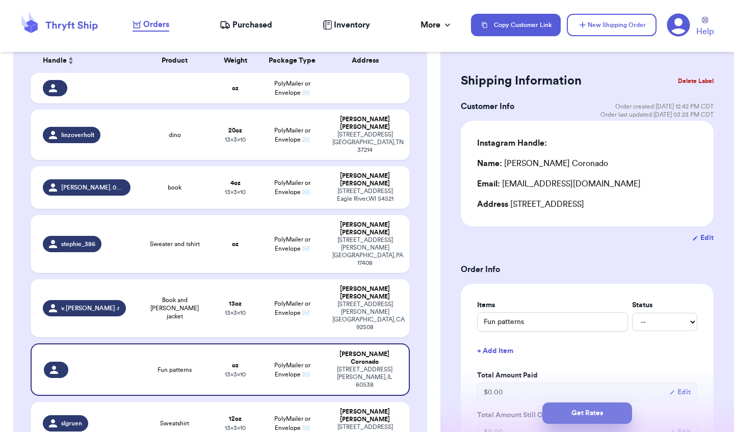 Image resolution: width=734 pixels, height=432 pixels. Describe the element at coordinates (705, 27) in the screenshot. I see `a: Help` at that location.